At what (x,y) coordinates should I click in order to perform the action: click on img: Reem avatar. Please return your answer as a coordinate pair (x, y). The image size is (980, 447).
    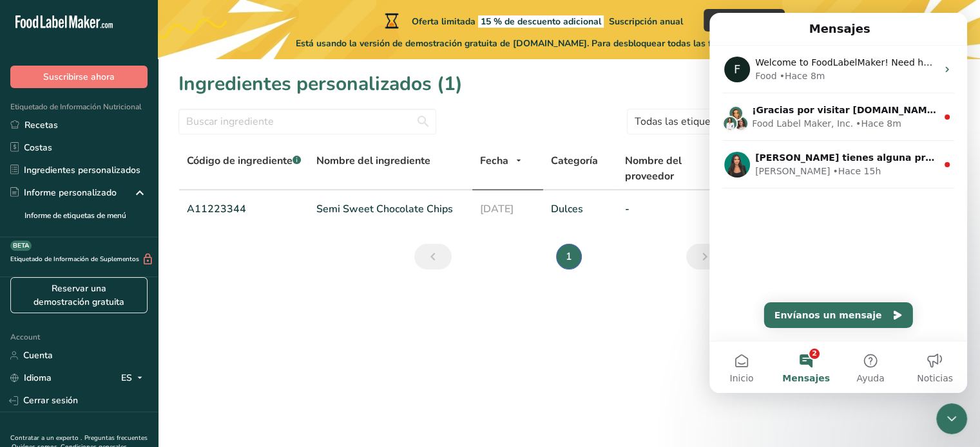
    Looking at the image, I should click on (31, 111).